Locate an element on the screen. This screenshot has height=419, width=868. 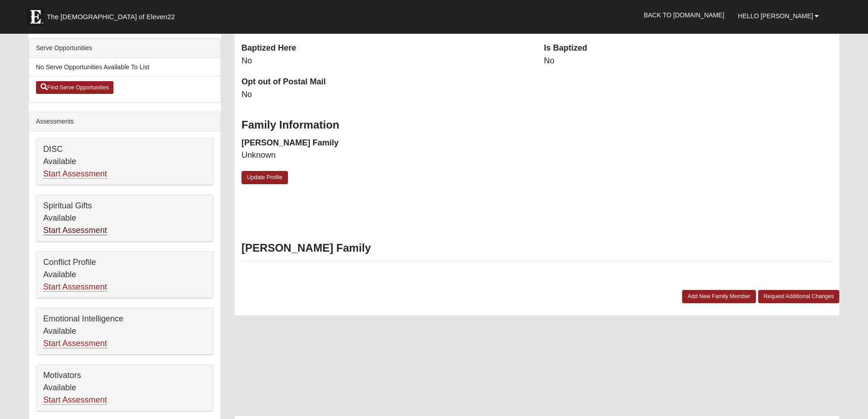
a: Update Profile is located at coordinates (265, 177).